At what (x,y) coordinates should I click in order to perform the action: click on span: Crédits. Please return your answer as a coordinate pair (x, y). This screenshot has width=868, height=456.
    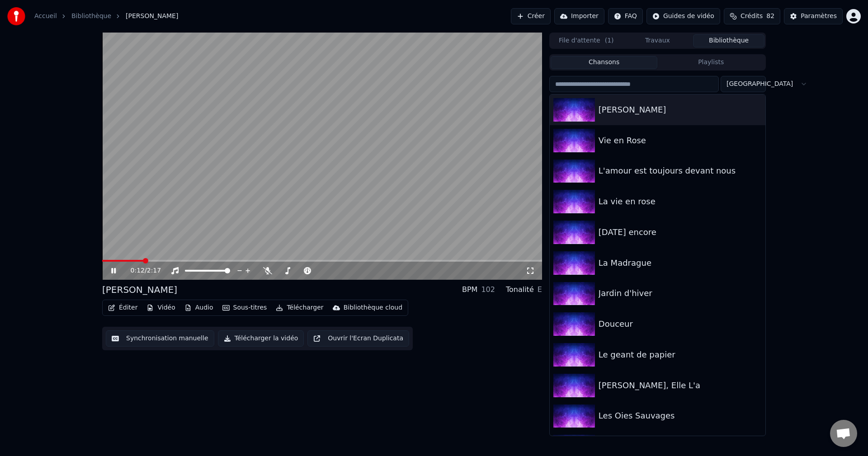
    Looking at the image, I should click on (751, 16).